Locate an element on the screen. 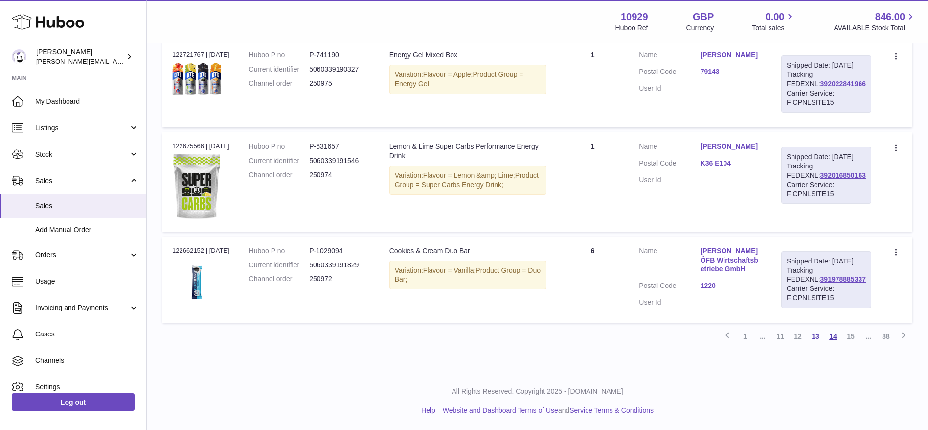 This screenshot has height=430, width=928. a: 391978885337 is located at coordinates (843, 279).